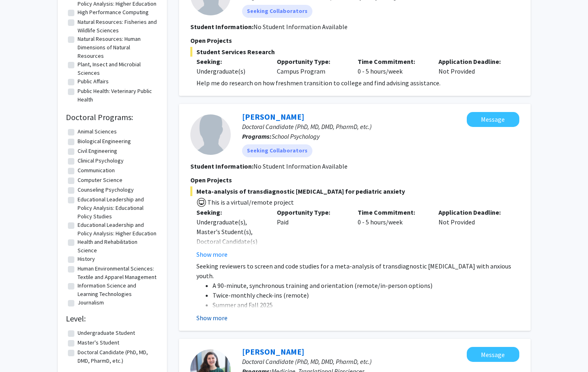 This screenshot has width=588, height=372. I want to click on label: Health and Rehabilitation Science, so click(117, 246).